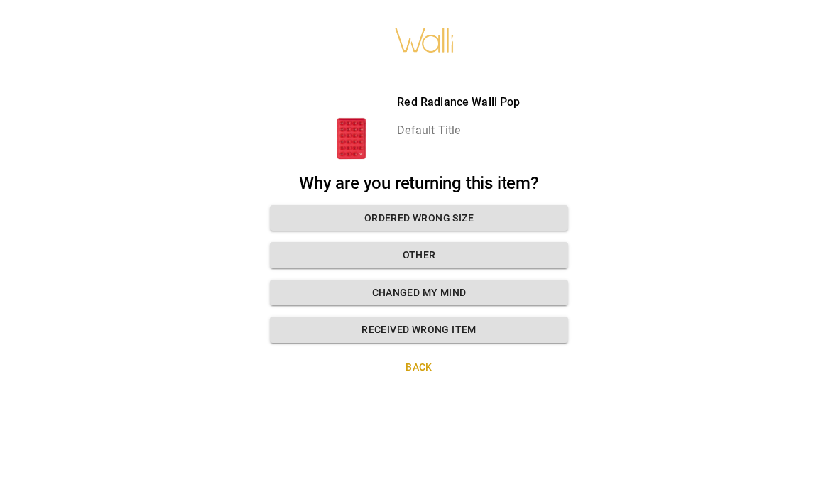 The height and width of the screenshot is (504, 838). I want to click on button: Ordered wrong size, so click(419, 218).